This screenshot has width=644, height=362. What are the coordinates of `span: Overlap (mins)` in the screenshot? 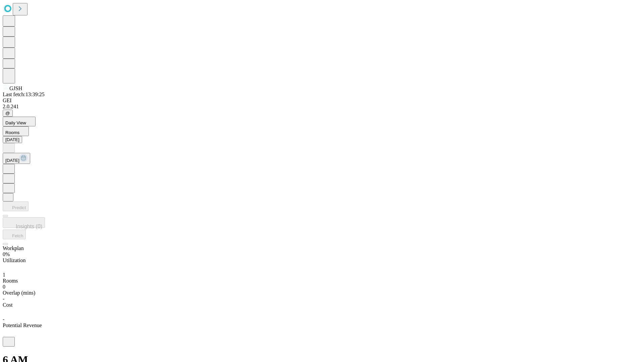 It's located at (19, 293).